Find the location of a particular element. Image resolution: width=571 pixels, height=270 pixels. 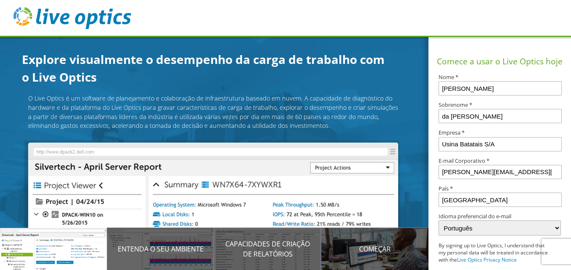

label: País * is located at coordinates (500, 188).